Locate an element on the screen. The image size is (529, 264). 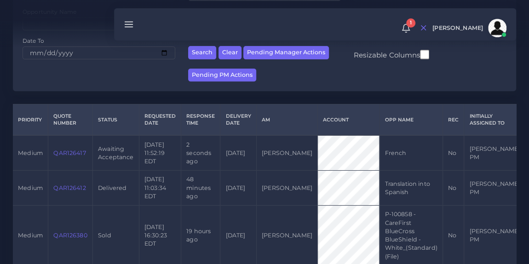
td: Awaiting Acceptance is located at coordinates (115, 153).